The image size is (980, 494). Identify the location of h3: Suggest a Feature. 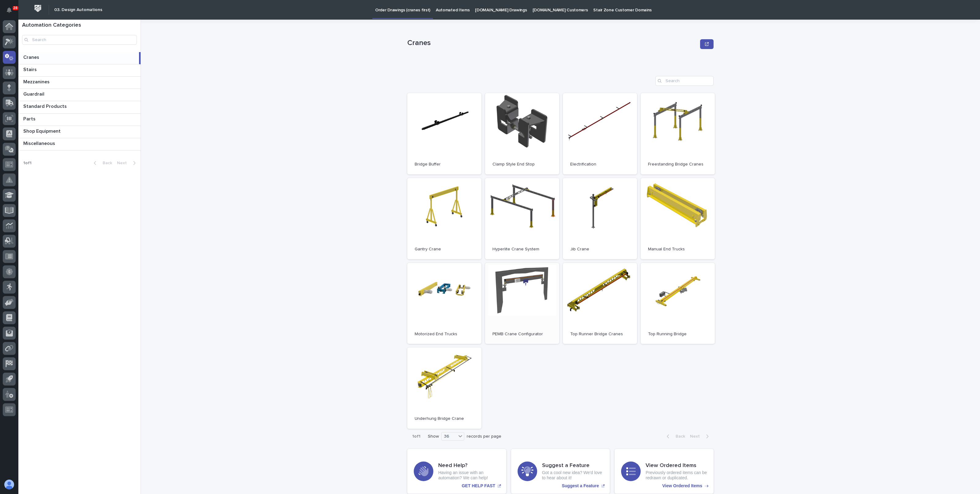
(573, 466).